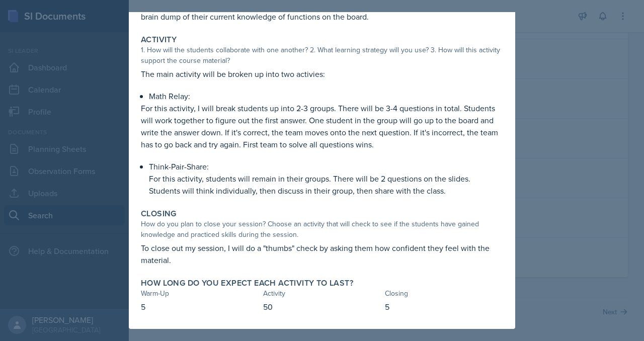 Image resolution: width=644 pixels, height=341 pixels. I want to click on p: 50, so click(322, 307).